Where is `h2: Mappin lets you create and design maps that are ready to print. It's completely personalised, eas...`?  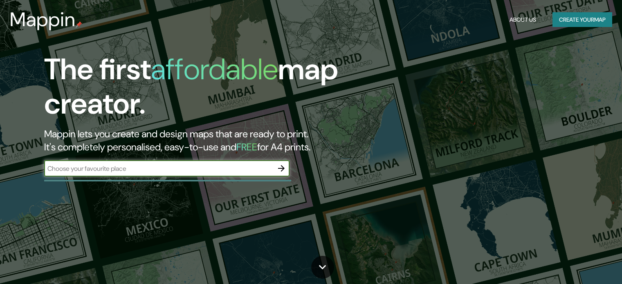
h2: Mappin lets you create and design maps that are ready to print. It's completely personalised, eas... is located at coordinates (200, 141).